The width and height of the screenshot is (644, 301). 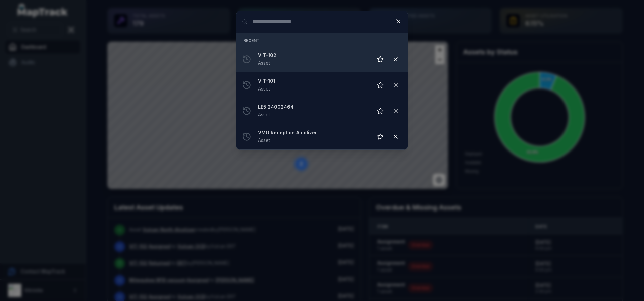 What do you see at coordinates (313, 106) in the screenshot?
I see `strong: LE5 24002464` at bounding box center [313, 106].